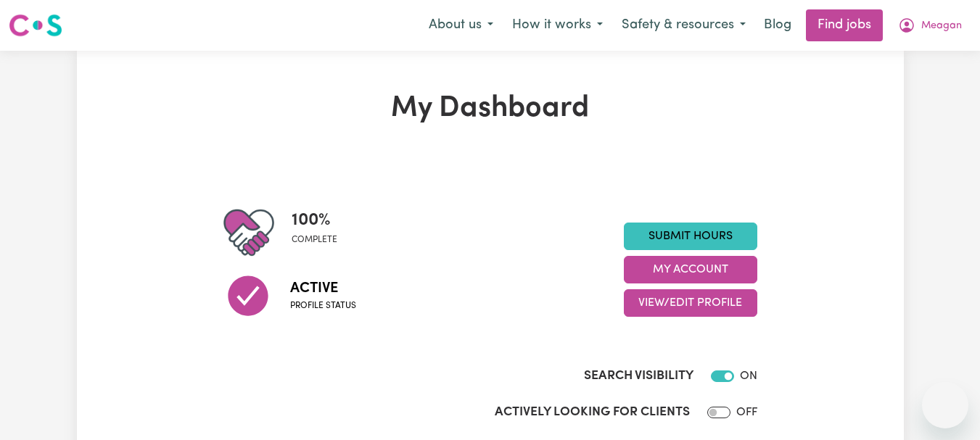  Describe the element at coordinates (746, 412) in the screenshot. I see `span: OFF` at that location.